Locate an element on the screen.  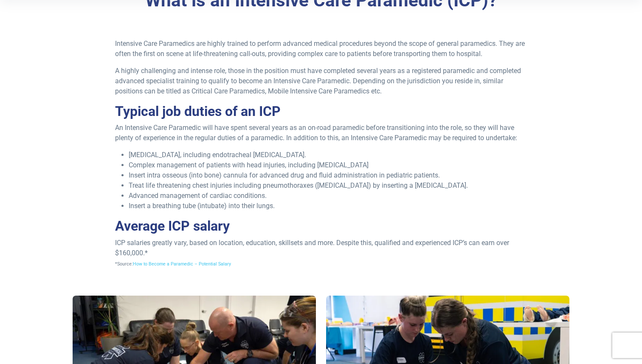
h2: Average ICP salary is located at coordinates (321, 226).